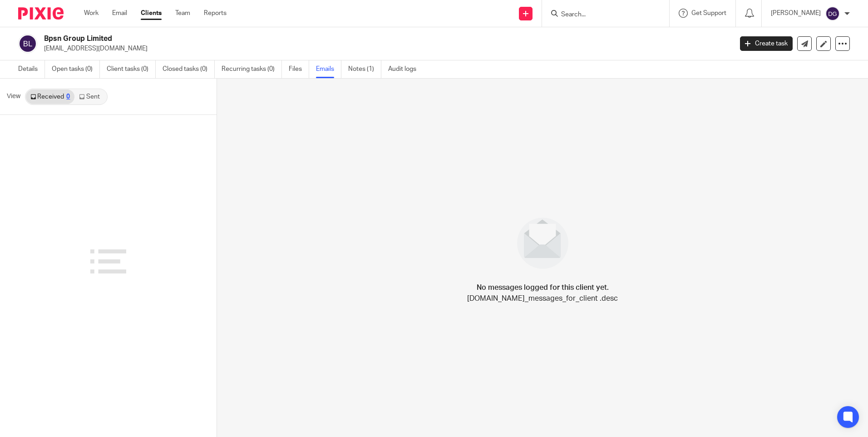 Image resolution: width=868 pixels, height=437 pixels. Describe the element at coordinates (76, 69) in the screenshot. I see `a: Open tasks (0)` at that location.